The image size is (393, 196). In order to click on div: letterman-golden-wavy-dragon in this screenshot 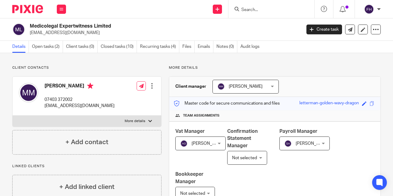, I will do `click(329, 104)`.